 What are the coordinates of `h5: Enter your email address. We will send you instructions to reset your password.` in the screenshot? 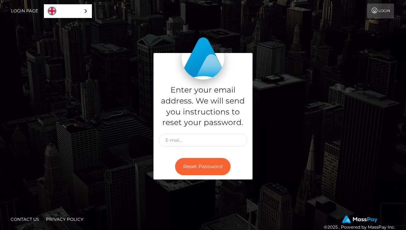 It's located at (203, 106).